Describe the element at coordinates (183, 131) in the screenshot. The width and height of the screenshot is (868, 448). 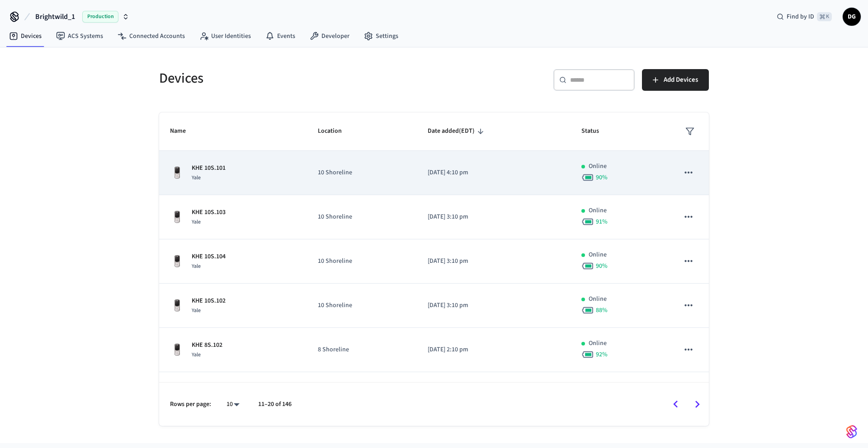
I see `span: Name` at that location.